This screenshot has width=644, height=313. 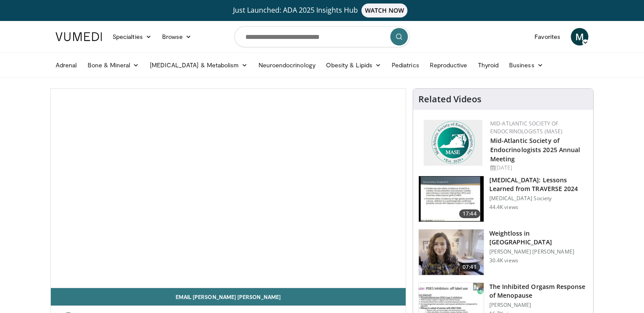 I want to click on a: Pediatrics, so click(x=405, y=65).